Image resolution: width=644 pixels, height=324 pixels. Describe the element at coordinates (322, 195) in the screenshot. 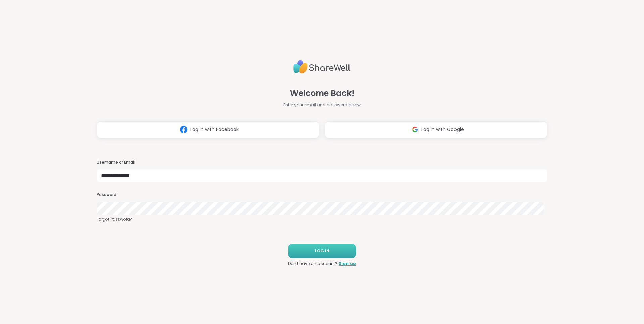

I see `h3: Password` at that location.